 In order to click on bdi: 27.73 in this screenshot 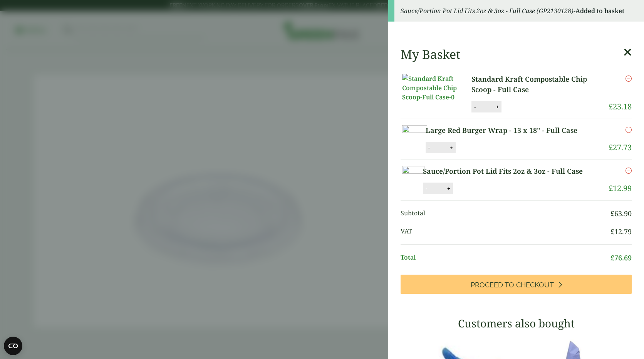, I will do `click(620, 147)`.